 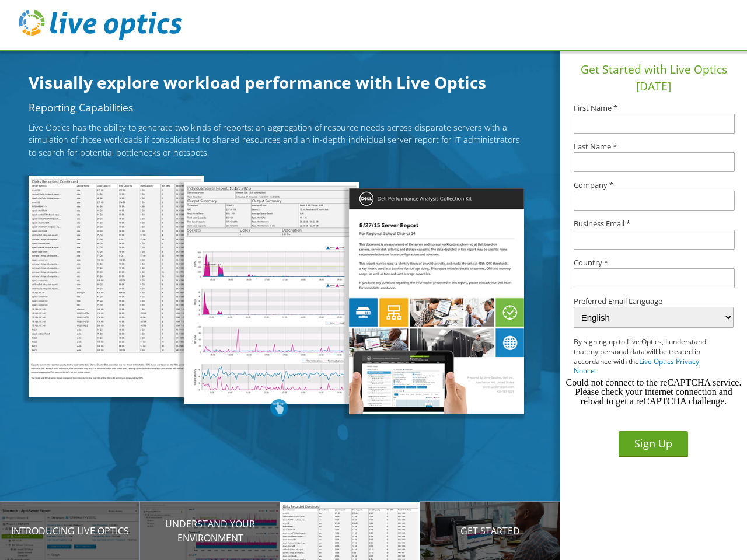 I want to click on img: live_optics_svg.svg, so click(x=100, y=25).